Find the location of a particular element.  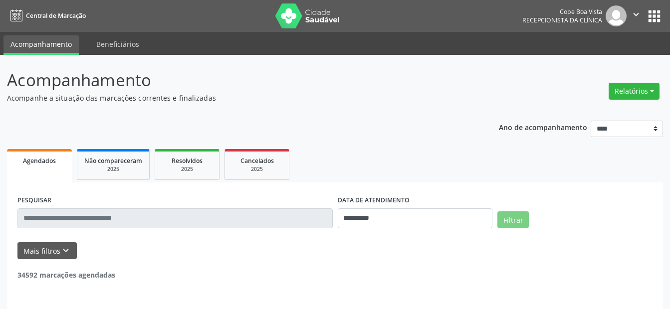

a: Beneficiários is located at coordinates (118, 44).